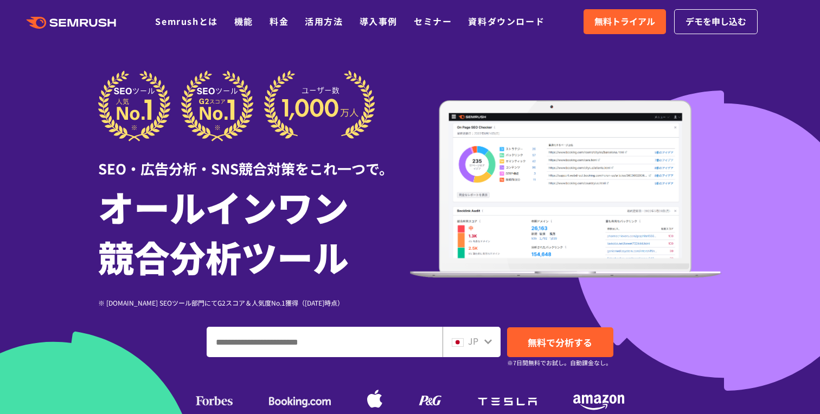 The height and width of the screenshot is (414, 820). I want to click on a: Semrushとは, so click(186, 21).